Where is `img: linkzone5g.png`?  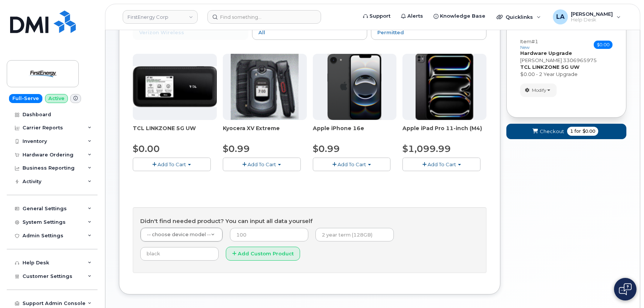 img: linkzone5g.png is located at coordinates (174, 87).